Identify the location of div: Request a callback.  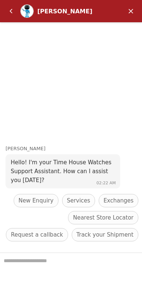
(37, 235).